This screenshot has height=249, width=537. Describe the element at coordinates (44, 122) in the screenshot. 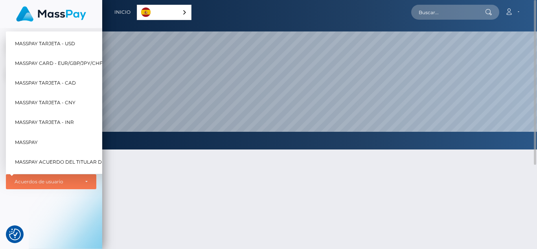

I see `span: MassPay Tarjeta - INR` at that location.